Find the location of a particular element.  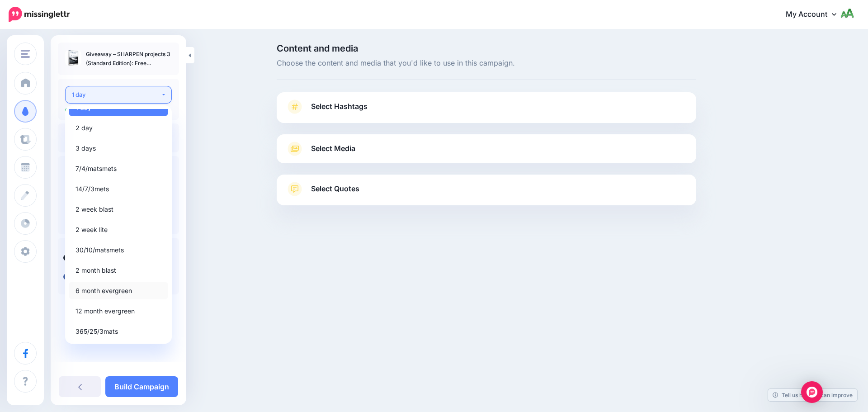

span: 3 days is located at coordinates (86, 149).